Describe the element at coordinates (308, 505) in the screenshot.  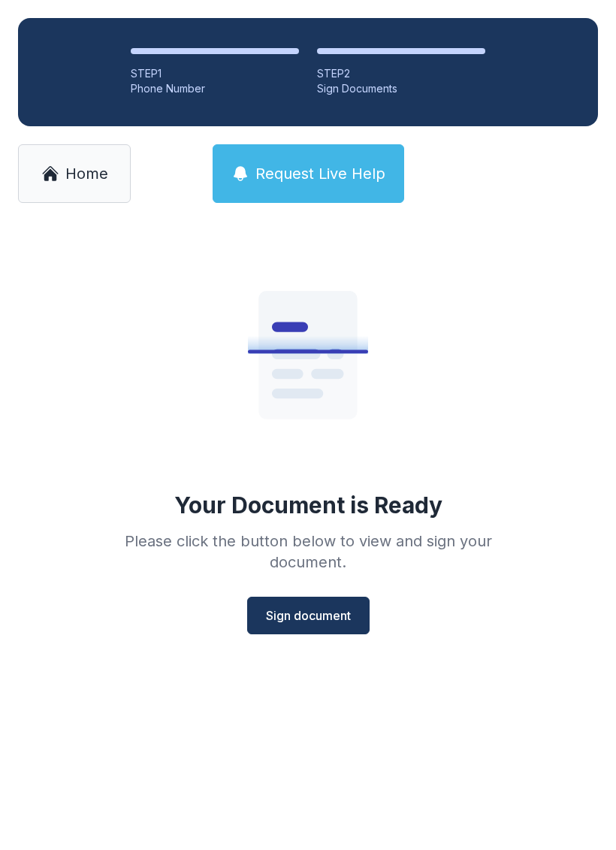
I see `div: Your Document is Ready` at that location.